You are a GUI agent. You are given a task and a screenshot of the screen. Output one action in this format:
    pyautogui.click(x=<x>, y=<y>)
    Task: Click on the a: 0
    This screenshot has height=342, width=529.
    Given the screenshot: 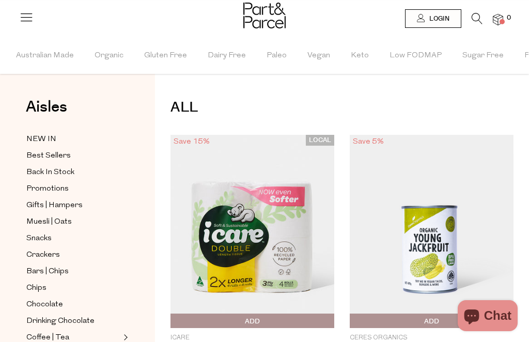 What is the action you would take?
    pyautogui.click(x=498, y=19)
    